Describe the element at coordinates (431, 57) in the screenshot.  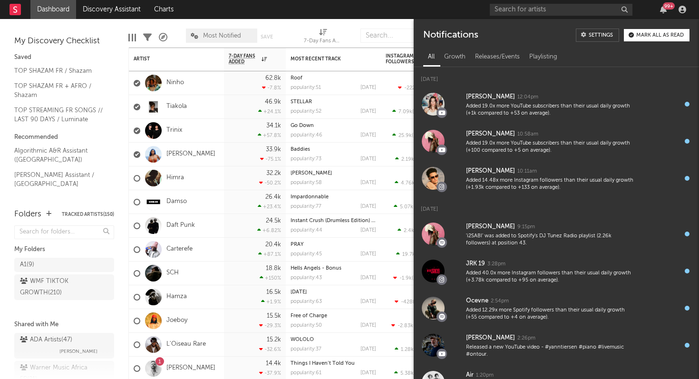
I see `div: All` at that location.